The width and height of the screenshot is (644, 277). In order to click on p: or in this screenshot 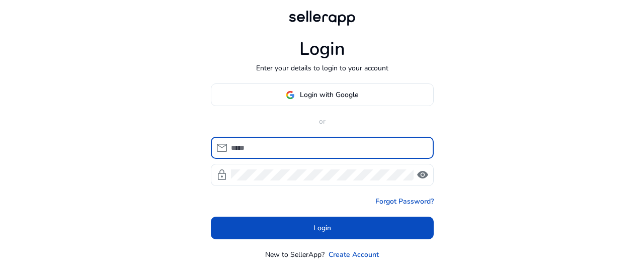, I will do `click(322, 121)`.